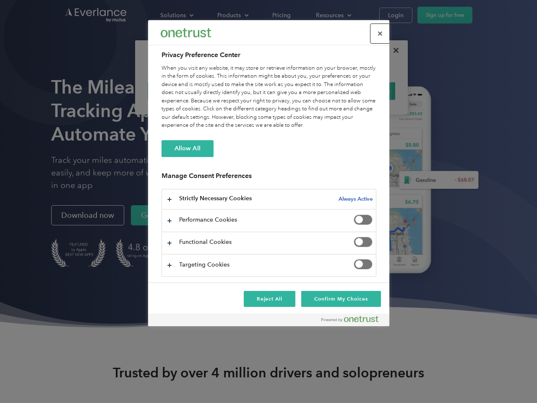 This screenshot has width=537, height=403. What do you see at coordinates (269, 97) in the screenshot?
I see `div: When you visit any website, it may store or retrieve information on your browser, mostly in the f...` at bounding box center [269, 97].